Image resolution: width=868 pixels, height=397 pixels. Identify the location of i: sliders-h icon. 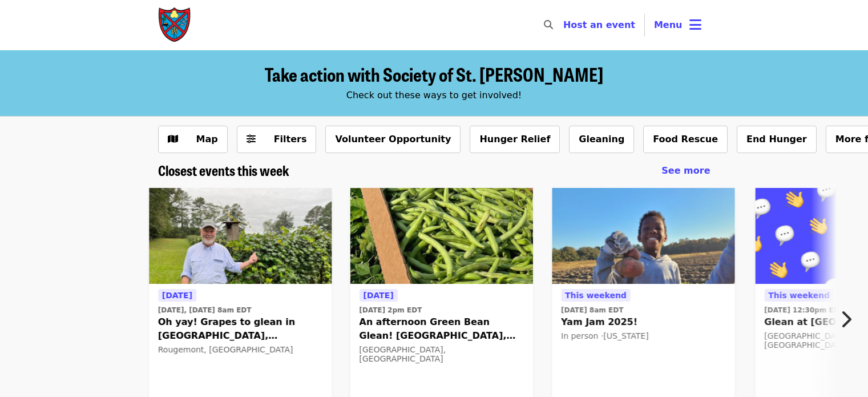
(251, 139).